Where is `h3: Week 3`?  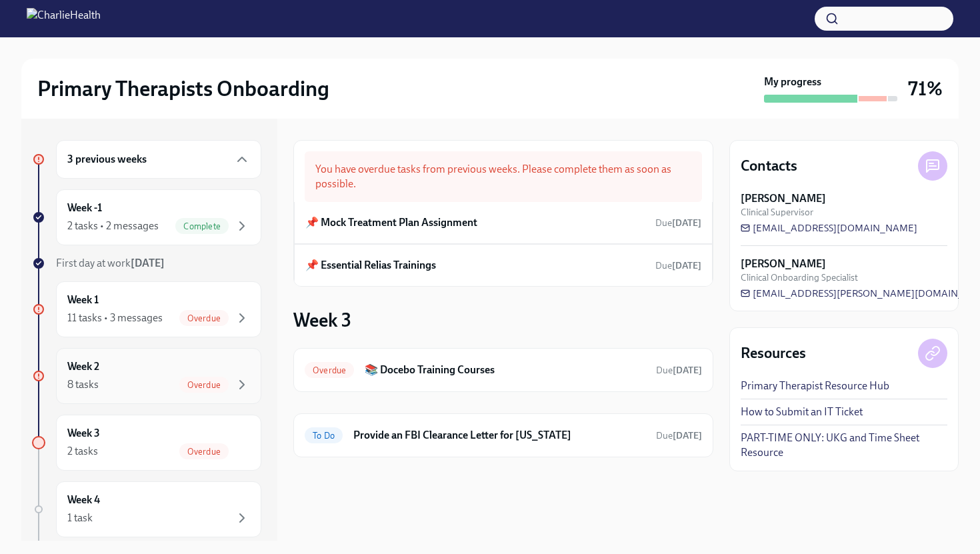 h3: Week 3 is located at coordinates (322, 320).